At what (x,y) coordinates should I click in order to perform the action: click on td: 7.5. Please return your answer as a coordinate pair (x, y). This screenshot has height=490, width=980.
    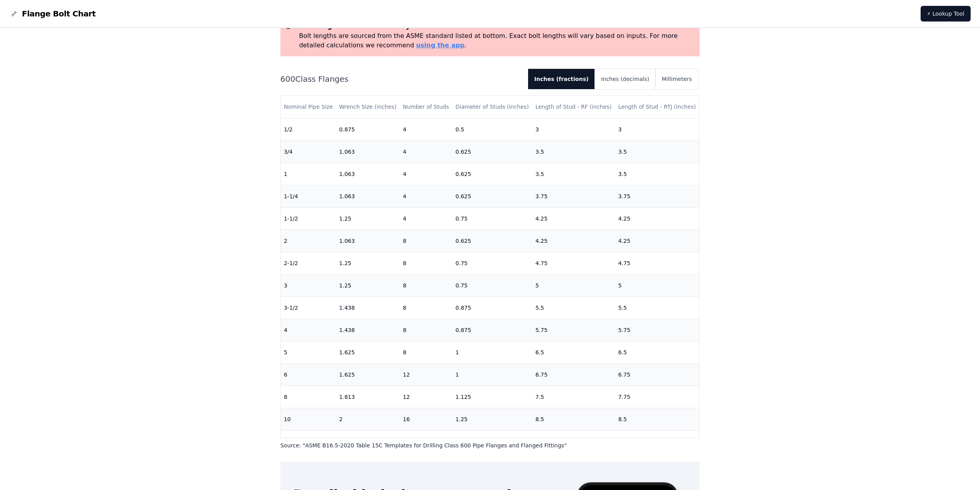
    Looking at the image, I should click on (574, 396).